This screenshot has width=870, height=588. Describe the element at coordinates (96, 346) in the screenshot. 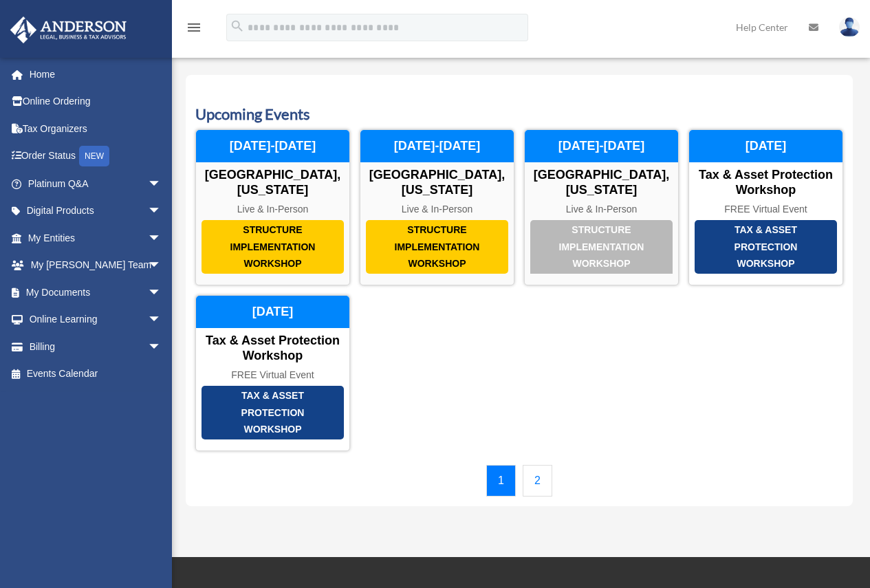

I see `a: Billingarrow_drop_down` at that location.